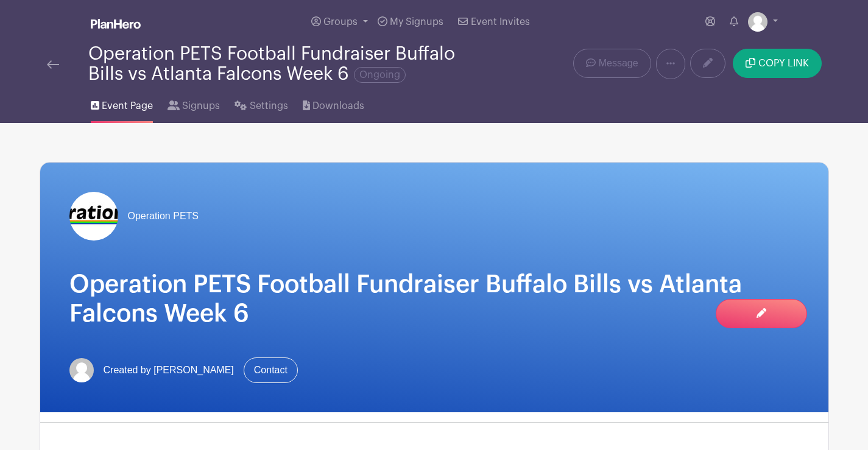 The height and width of the screenshot is (450, 868). What do you see at coordinates (612, 63) in the screenshot?
I see `a: Message` at bounding box center [612, 63].